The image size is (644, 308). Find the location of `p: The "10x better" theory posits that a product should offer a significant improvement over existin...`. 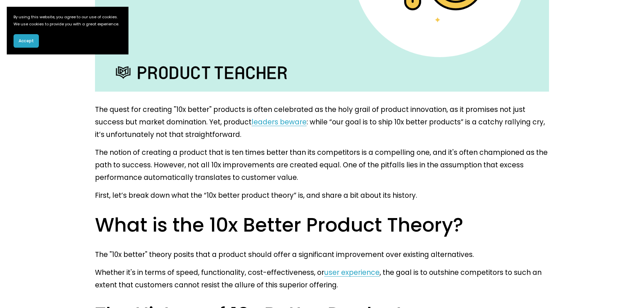

p: The "10x better" theory posits that a product should offer a significant improvement over existin... is located at coordinates (322, 254).